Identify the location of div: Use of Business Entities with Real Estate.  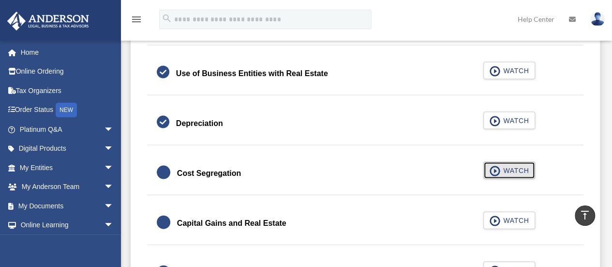
(252, 74).